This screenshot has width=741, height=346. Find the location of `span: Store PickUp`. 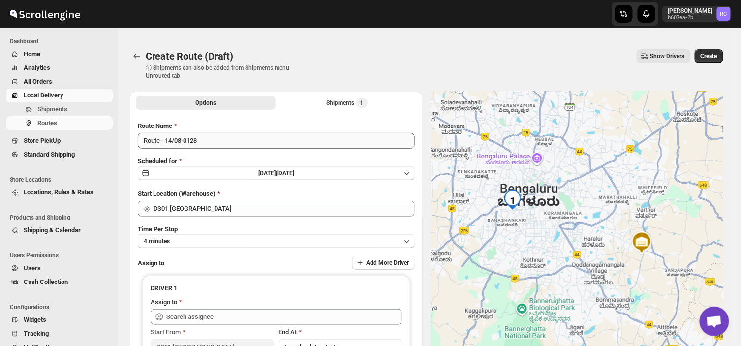

span: Store PickUp is located at coordinates (42, 140).